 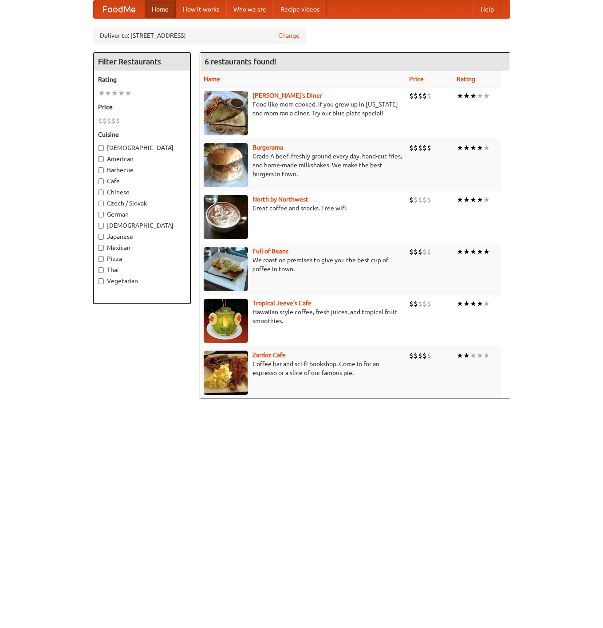 What do you see at coordinates (142, 214) in the screenshot?
I see `label: German` at bounding box center [142, 214].